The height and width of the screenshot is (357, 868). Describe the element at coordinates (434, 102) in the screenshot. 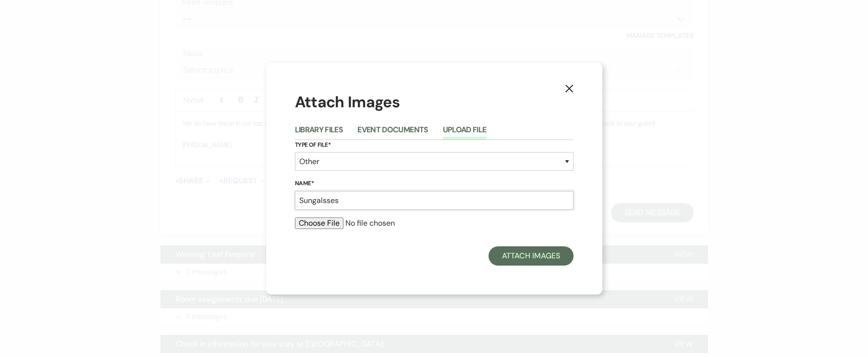

I see `h1: Attach Images` at that location.